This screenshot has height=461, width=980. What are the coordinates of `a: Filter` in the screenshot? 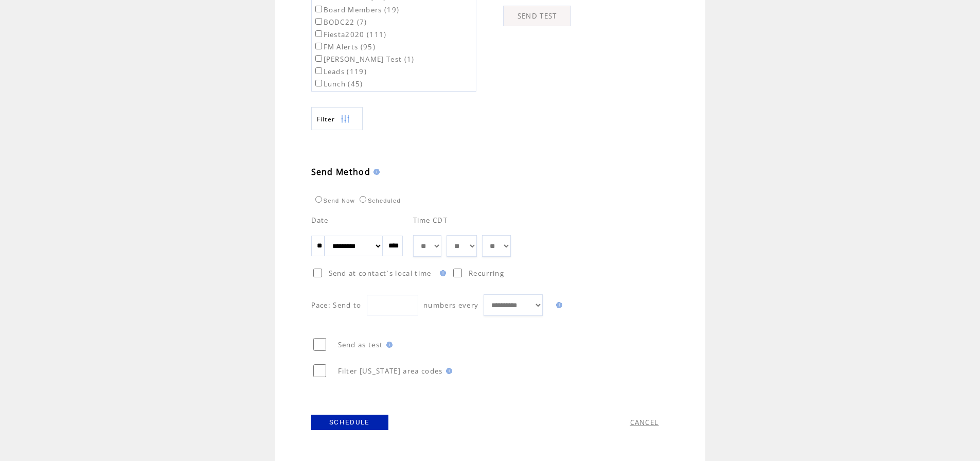 It's located at (337, 118).